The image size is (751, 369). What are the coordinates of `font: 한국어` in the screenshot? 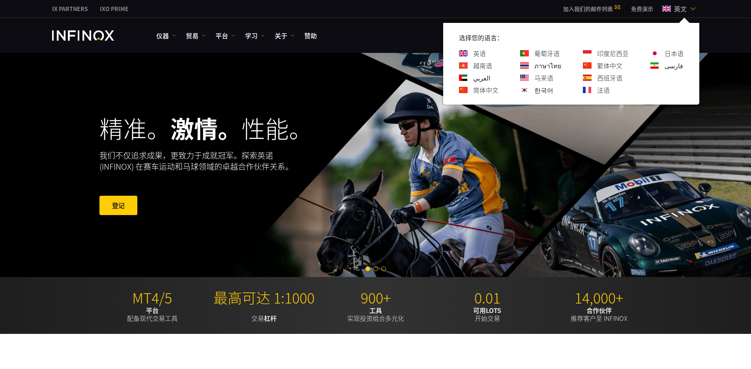 It's located at (544, 90).